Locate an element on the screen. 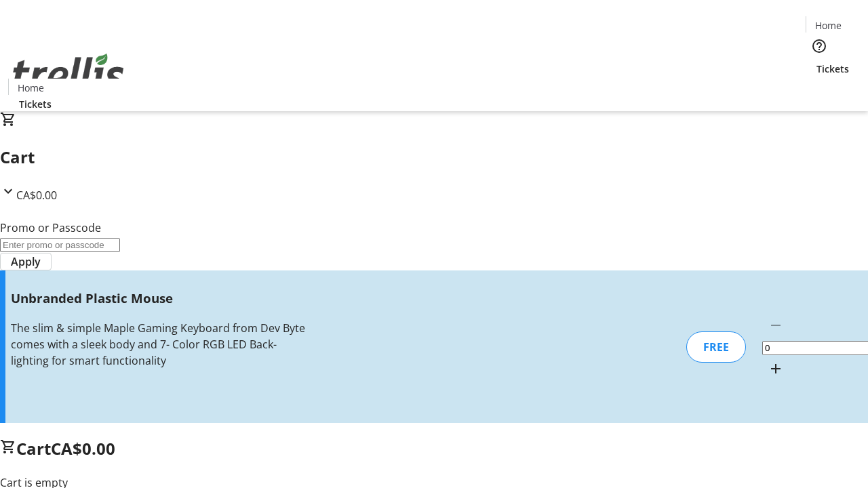 The image size is (868, 488). div: FREE is located at coordinates (716, 347).